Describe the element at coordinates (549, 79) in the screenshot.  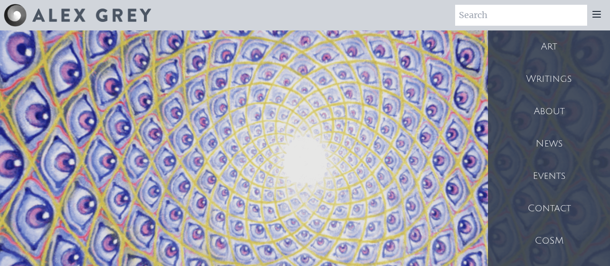
I see `div: Writings` at that location.